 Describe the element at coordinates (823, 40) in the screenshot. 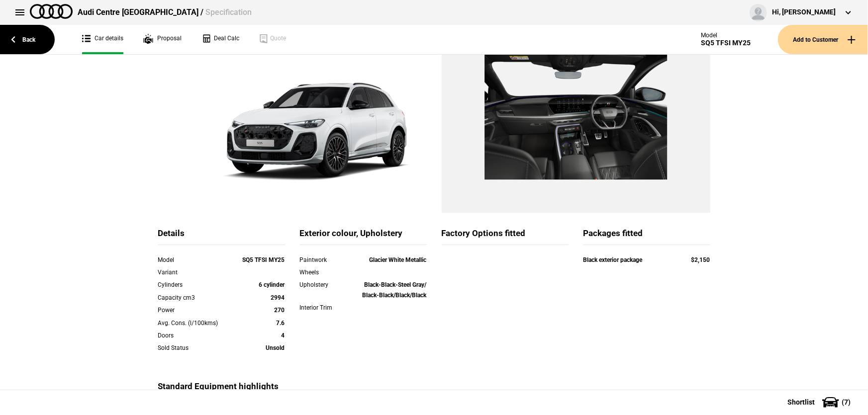

I see `button: Add to Customer` at that location.